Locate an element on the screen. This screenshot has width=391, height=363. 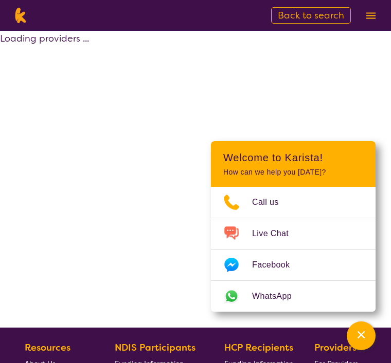
span: WhatsApp is located at coordinates (278, 297).